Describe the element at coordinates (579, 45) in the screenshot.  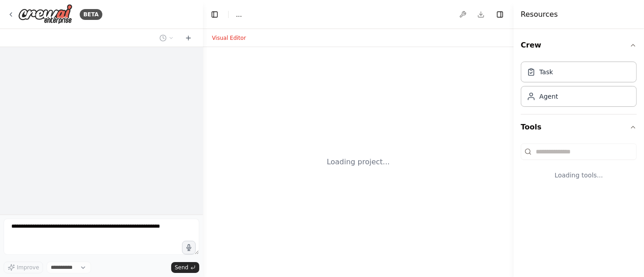
I see `button: Crew` at that location.